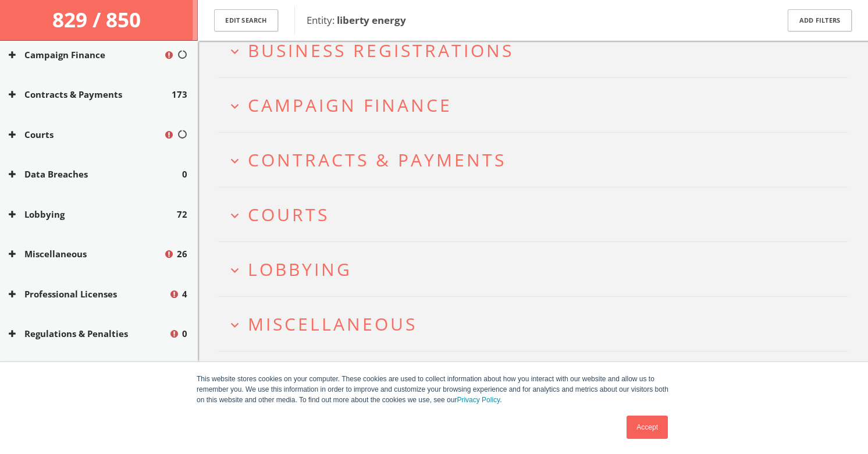 This screenshot has width=868, height=454. Describe the element at coordinates (377, 159) in the screenshot. I see `span: Contracts & Payments` at that location.